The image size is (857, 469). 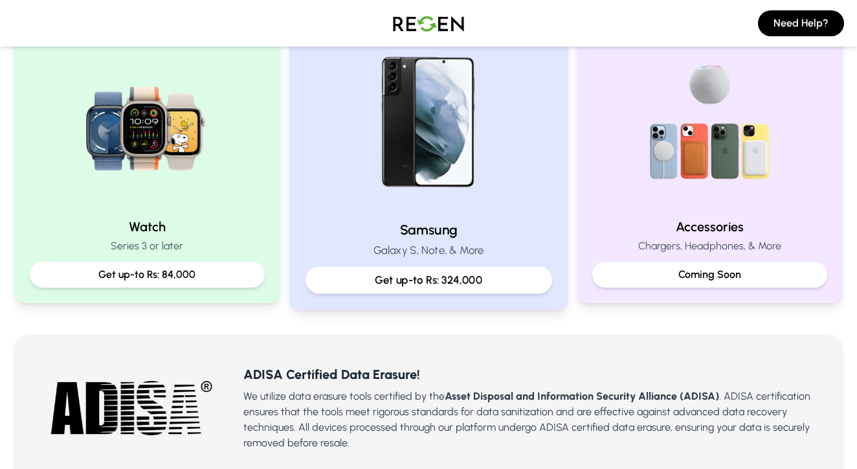 What do you see at coordinates (710, 227) in the screenshot?
I see `h2: Accessories` at bounding box center [710, 227].